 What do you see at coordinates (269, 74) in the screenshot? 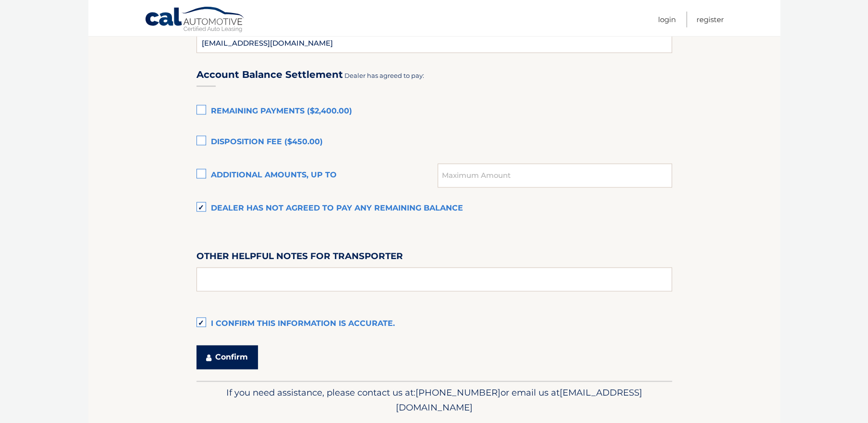
I see `h3: Account Balance Settlement` at bounding box center [269, 74].